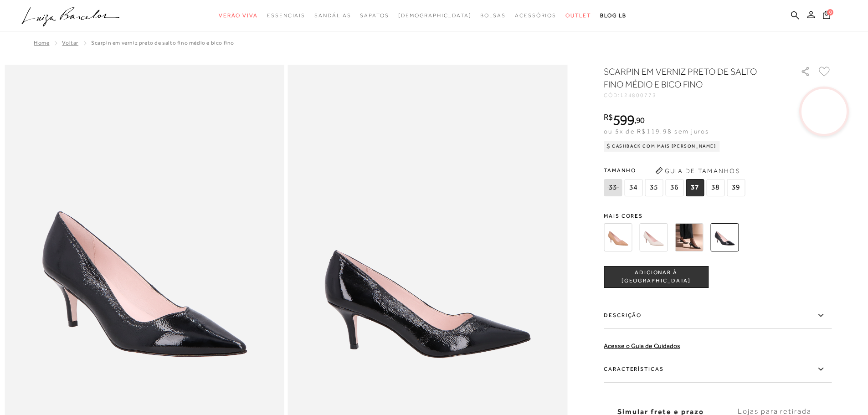  Describe the element at coordinates (493, 16) in the screenshot. I see `span: Bolsas` at that location.